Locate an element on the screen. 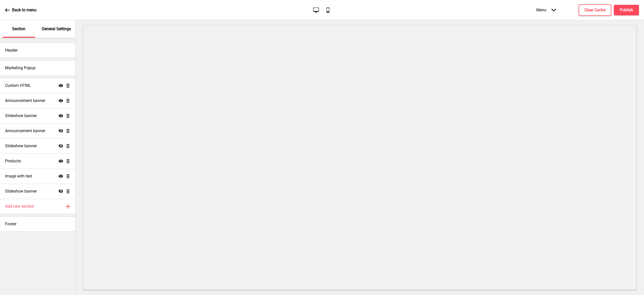  h4: Custom HTML is located at coordinates (18, 86).